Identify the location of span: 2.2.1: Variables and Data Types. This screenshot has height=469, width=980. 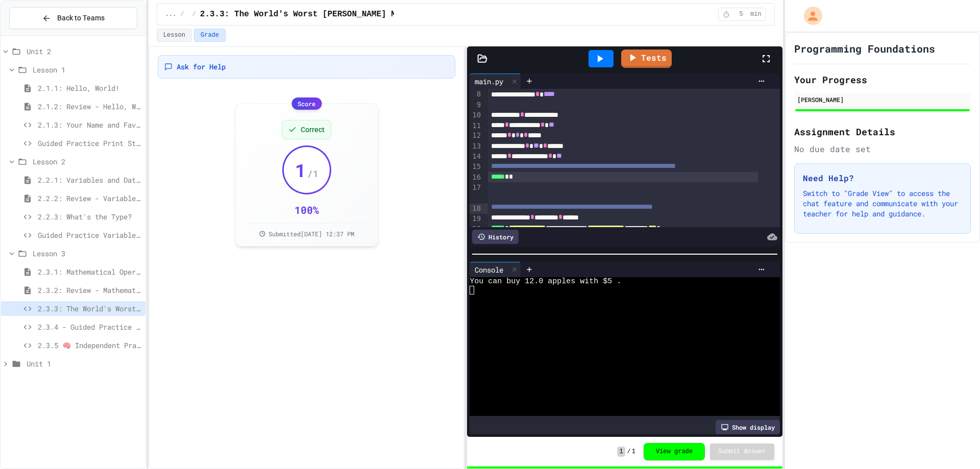
(89, 179).